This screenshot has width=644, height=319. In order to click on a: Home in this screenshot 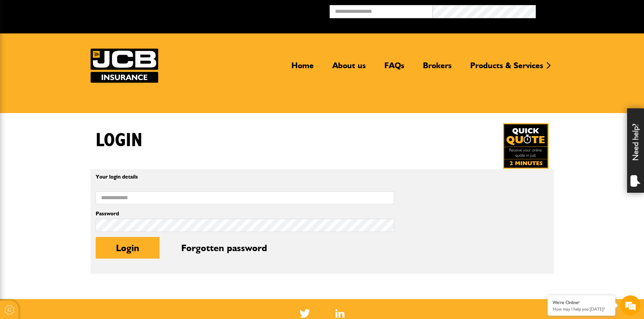, I will do `click(303, 68)`.